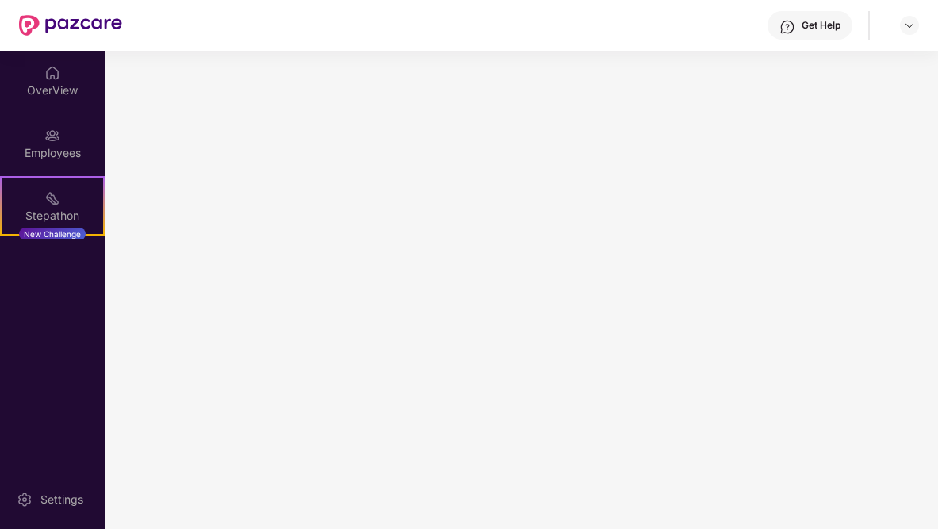  What do you see at coordinates (52, 234) in the screenshot?
I see `div: New Challenge` at bounding box center [52, 234].